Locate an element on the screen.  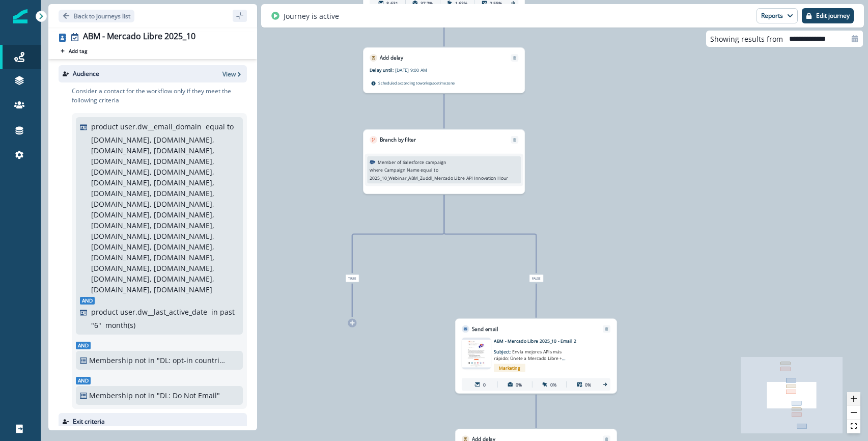
button: sidebar collapse toggle is located at coordinates (240, 16).